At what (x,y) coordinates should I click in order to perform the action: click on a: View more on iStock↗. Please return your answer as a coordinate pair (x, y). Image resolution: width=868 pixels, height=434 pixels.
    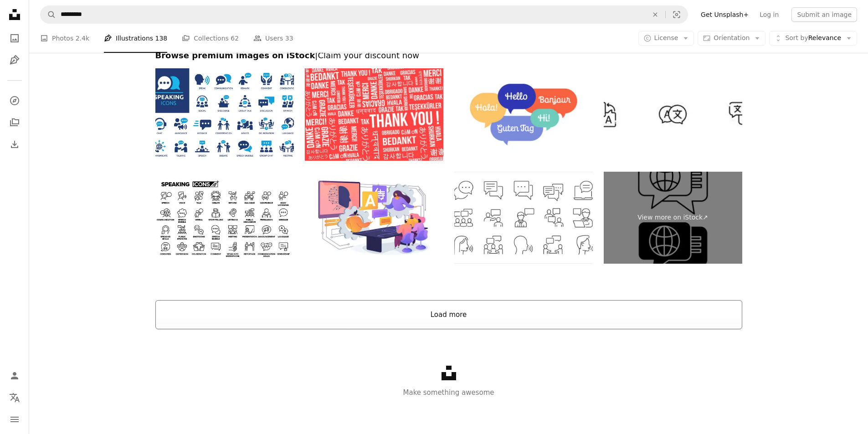
    Looking at the image, I should click on (673, 218).